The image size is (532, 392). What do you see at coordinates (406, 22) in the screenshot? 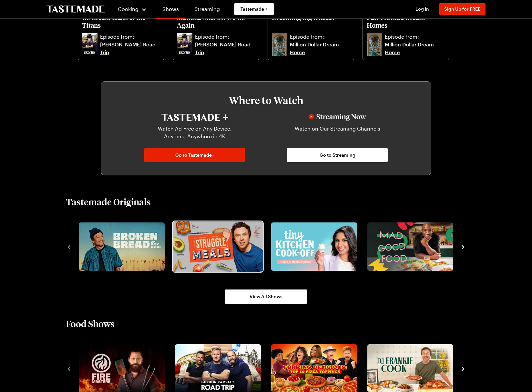
I see `a: Full Throttle Dream Homes` at bounding box center [406, 22].